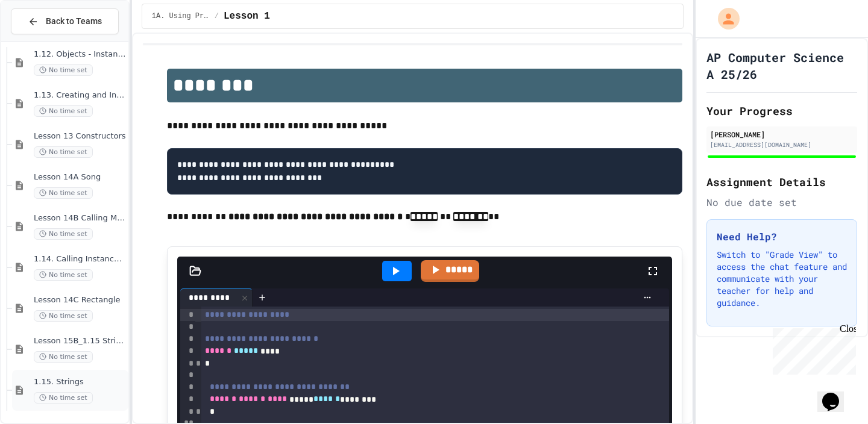 The width and height of the screenshot is (868, 424). I want to click on span: Lesson 14C Rectangle, so click(79, 300).